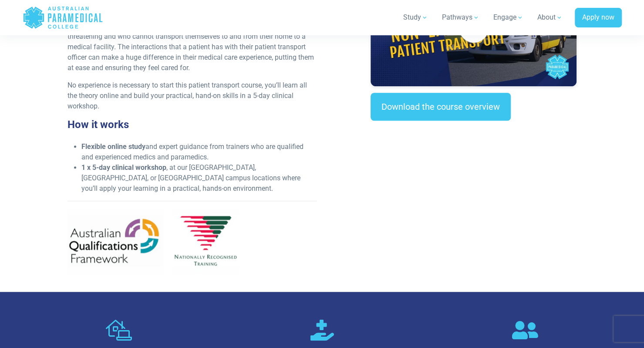 This screenshot has height=348, width=644. Describe the element at coordinates (599, 18) in the screenshot. I see `a: Apply now` at that location.